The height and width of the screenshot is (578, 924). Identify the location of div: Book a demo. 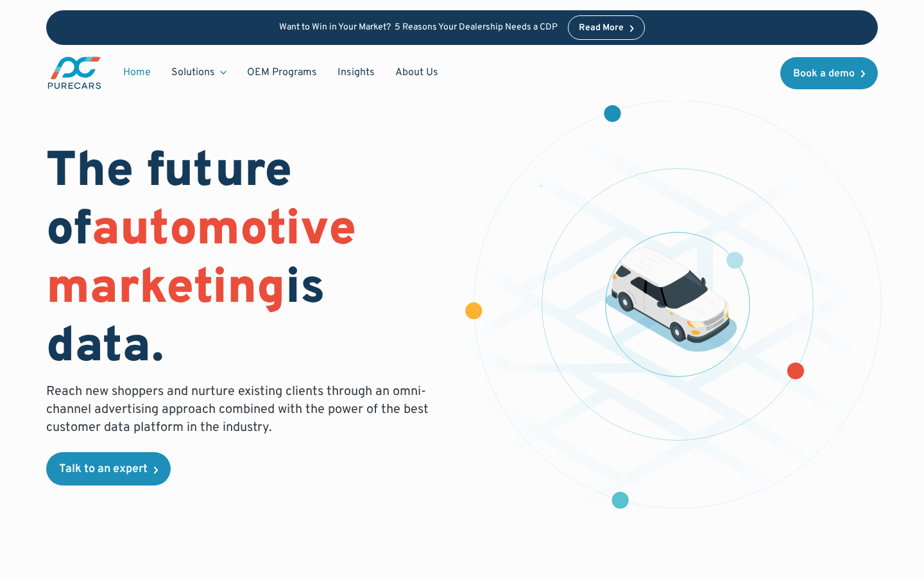
(824, 74).